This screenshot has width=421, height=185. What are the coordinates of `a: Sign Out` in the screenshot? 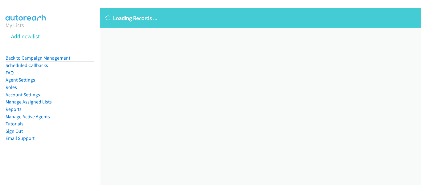 It's located at (14, 131).